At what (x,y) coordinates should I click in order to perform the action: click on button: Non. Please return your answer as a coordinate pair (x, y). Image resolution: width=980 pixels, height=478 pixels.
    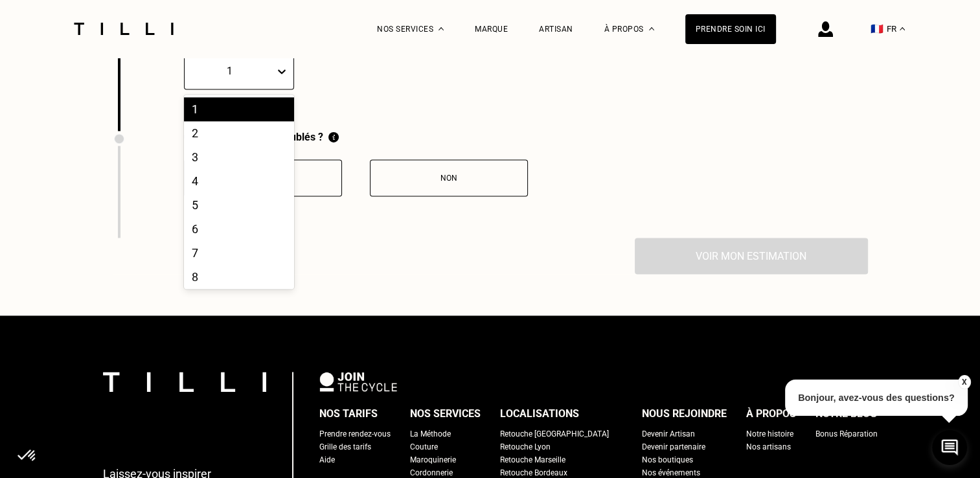
    Looking at the image, I should click on (449, 178).